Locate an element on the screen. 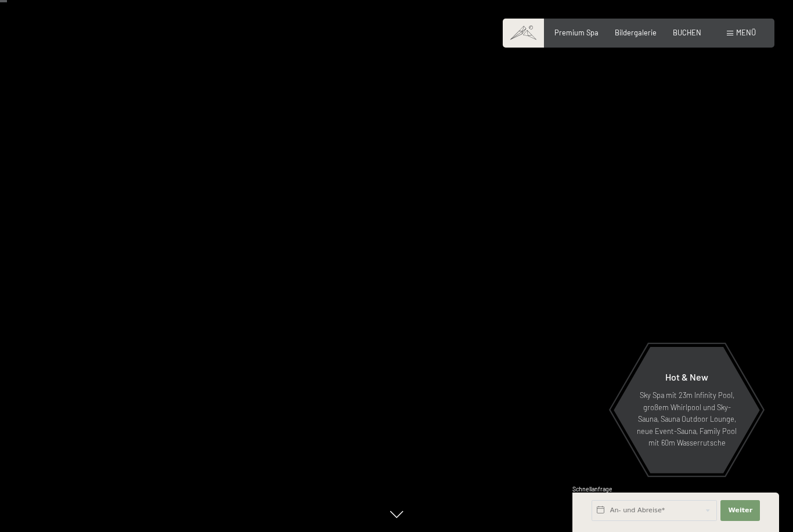 Image resolution: width=793 pixels, height=532 pixels. span: Premium Spa is located at coordinates (577, 32).